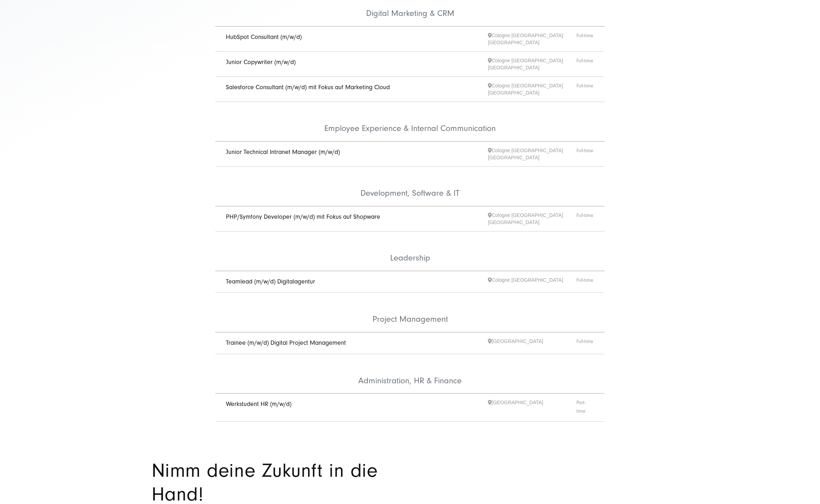 The image size is (820, 504). What do you see at coordinates (410, 313) in the screenshot?
I see `li: Project Management` at bounding box center [410, 313].